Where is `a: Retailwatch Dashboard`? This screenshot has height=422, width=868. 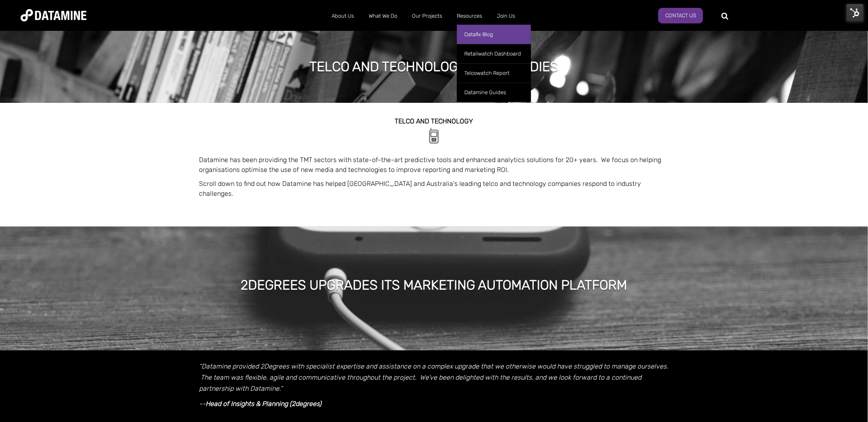 a: Retailwatch Dashboard is located at coordinates (493, 53).